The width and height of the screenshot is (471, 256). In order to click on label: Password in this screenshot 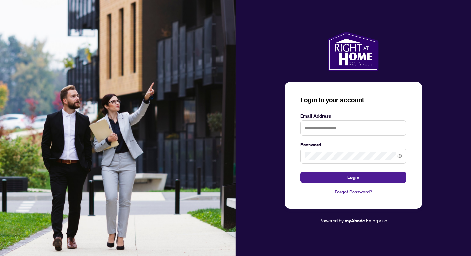, I will do `click(354, 145)`.